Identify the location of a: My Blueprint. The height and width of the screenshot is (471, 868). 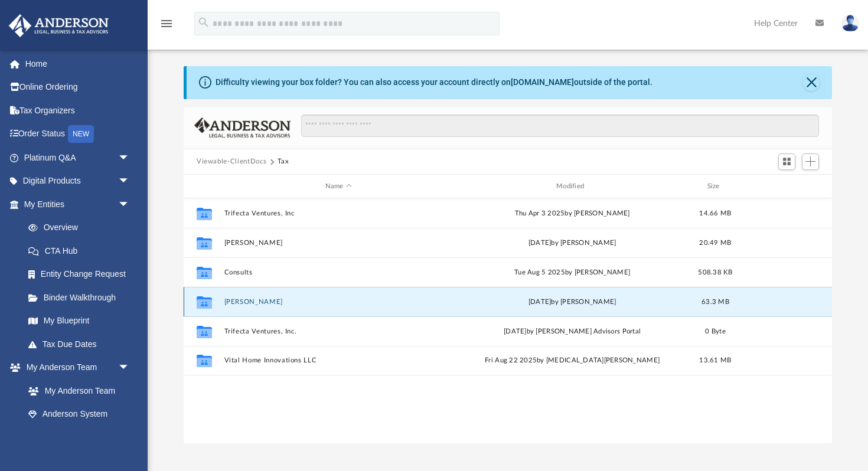
(79, 321).